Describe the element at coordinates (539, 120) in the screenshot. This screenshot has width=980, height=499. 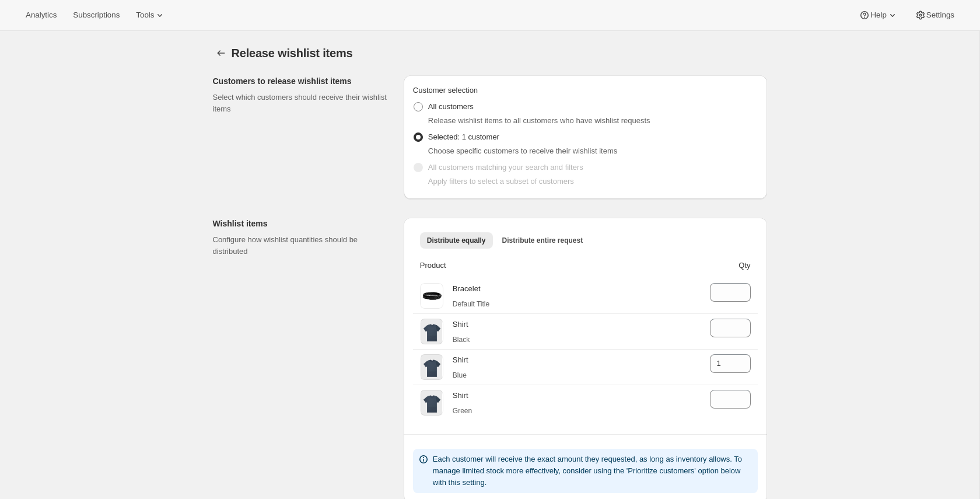
I see `span: Release wishlist items to all customers who have wishlist requests` at that location.